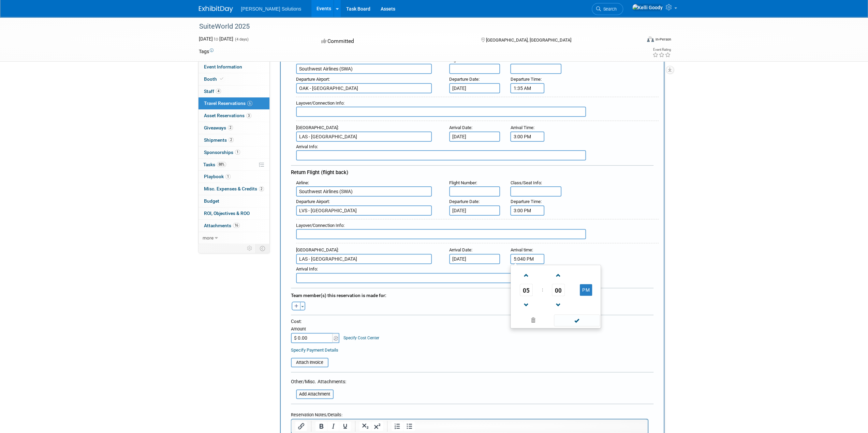  Describe the element at coordinates (234, 238) in the screenshot. I see `a: more` at that location.